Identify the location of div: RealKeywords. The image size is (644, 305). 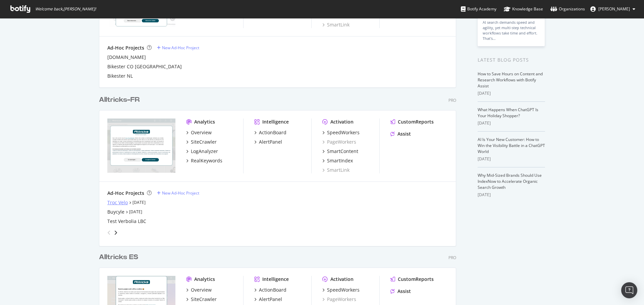
(206, 161).